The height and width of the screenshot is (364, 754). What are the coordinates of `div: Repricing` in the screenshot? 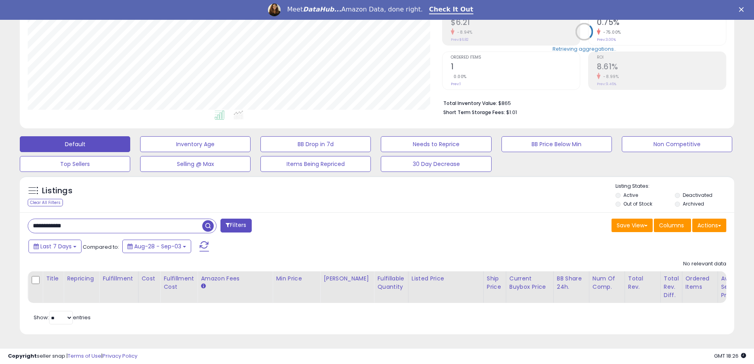 It's located at (81, 278).